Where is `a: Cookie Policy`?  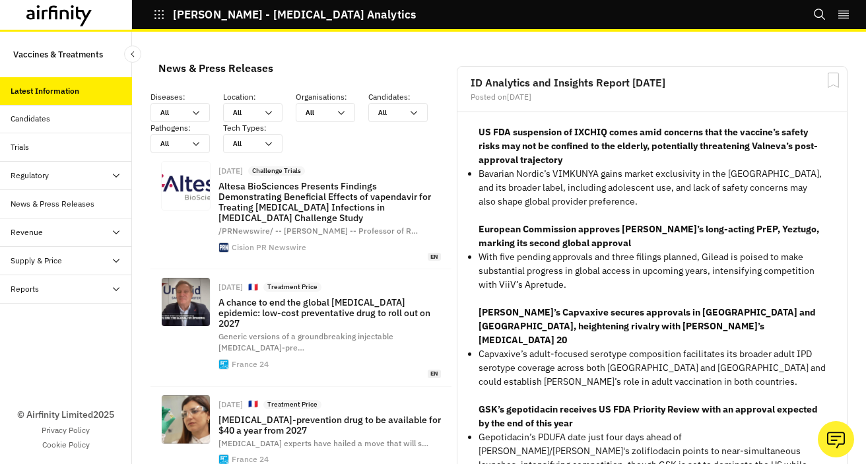
a: Cookie Policy is located at coordinates (66, 445).